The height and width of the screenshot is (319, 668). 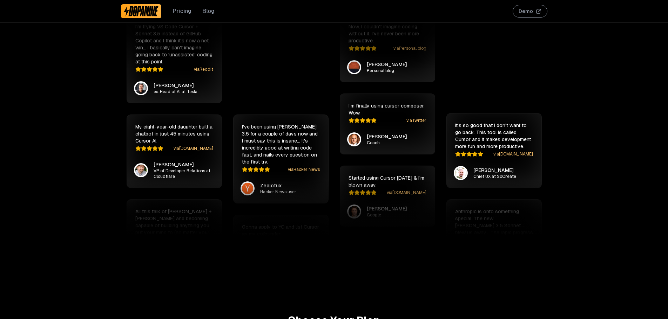 What do you see at coordinates (530, 11) in the screenshot?
I see `button: Demo` at bounding box center [530, 11].